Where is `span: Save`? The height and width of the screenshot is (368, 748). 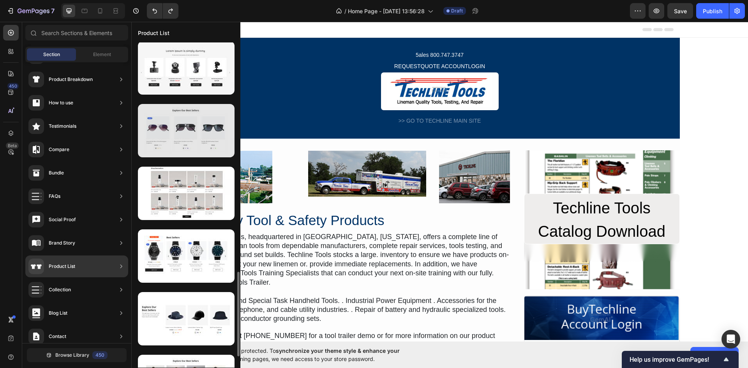 span: Save is located at coordinates (680, 11).